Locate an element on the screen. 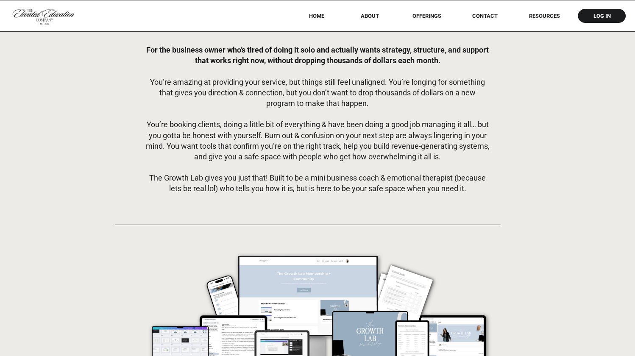 The image size is (635, 356). p: You’re amazing at providing your service, but things still feel unaligned. You’re longing for som... is located at coordinates (318, 120).